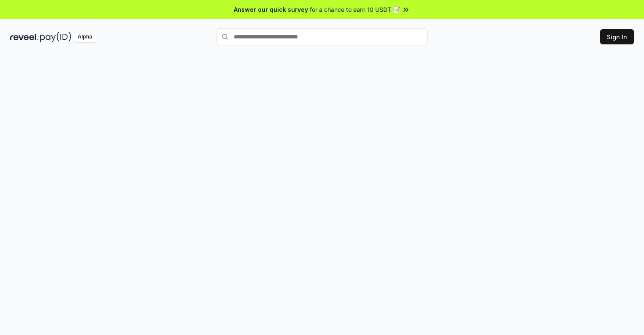  I want to click on span: for a chance to earn 10 USDT 📝, so click(355, 10).